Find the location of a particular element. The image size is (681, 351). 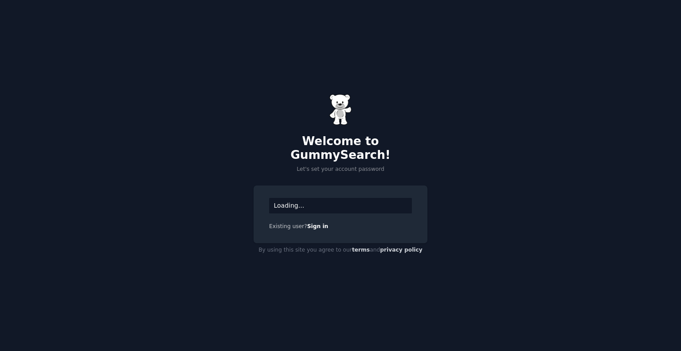

div: By using this site you agree to our and is located at coordinates (341, 250).